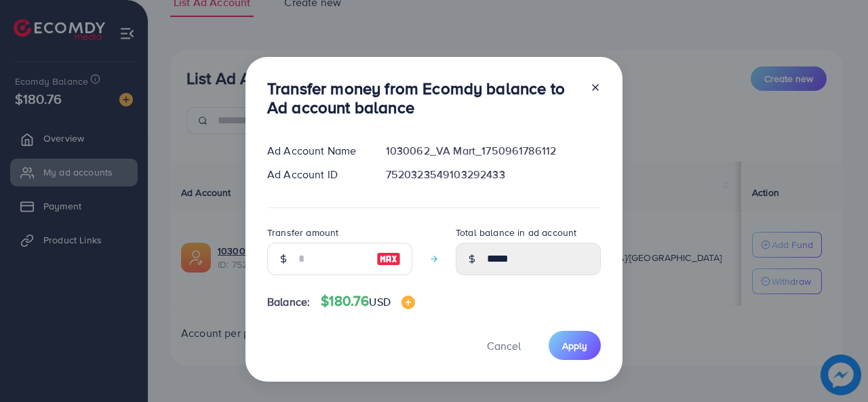 The height and width of the screenshot is (402, 868). Describe the element at coordinates (516, 232) in the screenshot. I see `label: Total balance in ad account` at that location.